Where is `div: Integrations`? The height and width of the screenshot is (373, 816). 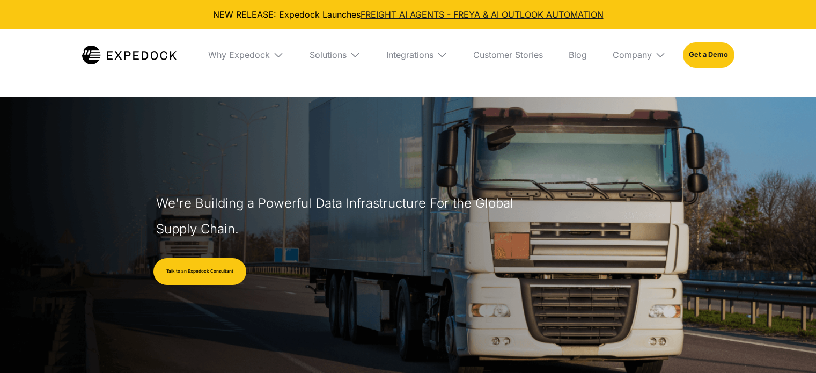
div: Integrations is located at coordinates (410, 55).